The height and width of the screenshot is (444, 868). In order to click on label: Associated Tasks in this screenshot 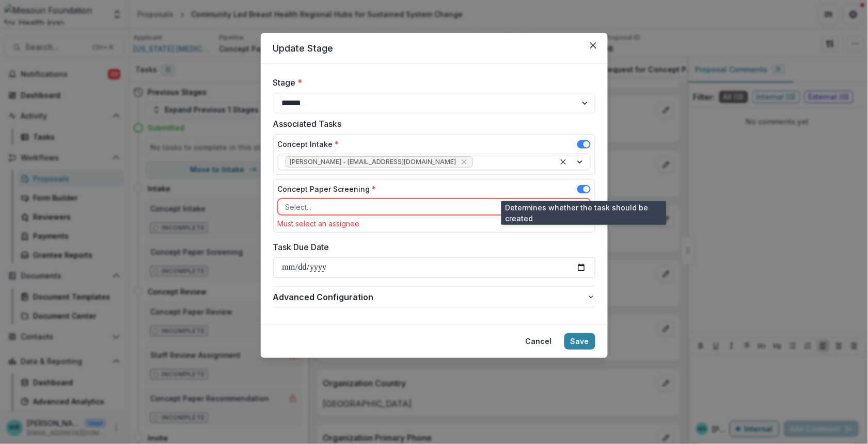, I will do `click(431, 124)`.